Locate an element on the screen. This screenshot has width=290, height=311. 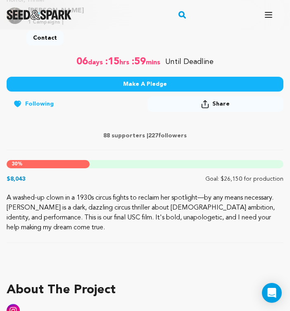
button: Following is located at coordinates (33, 104).